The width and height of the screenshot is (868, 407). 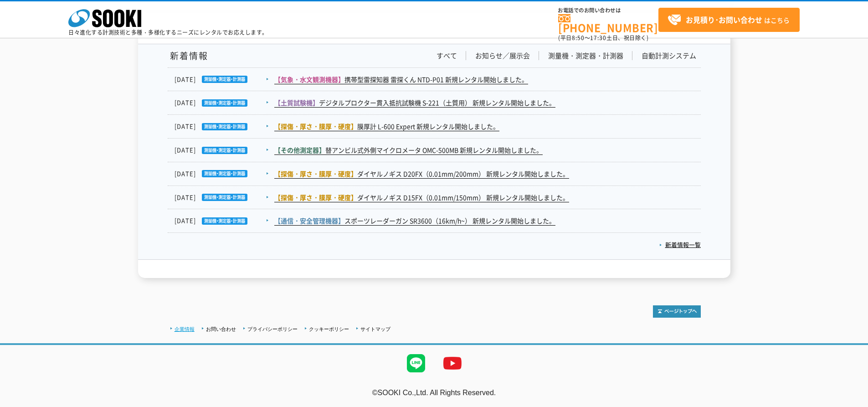 What do you see at coordinates (329, 329) in the screenshot?
I see `a: クッキーポリシー` at bounding box center [329, 329].